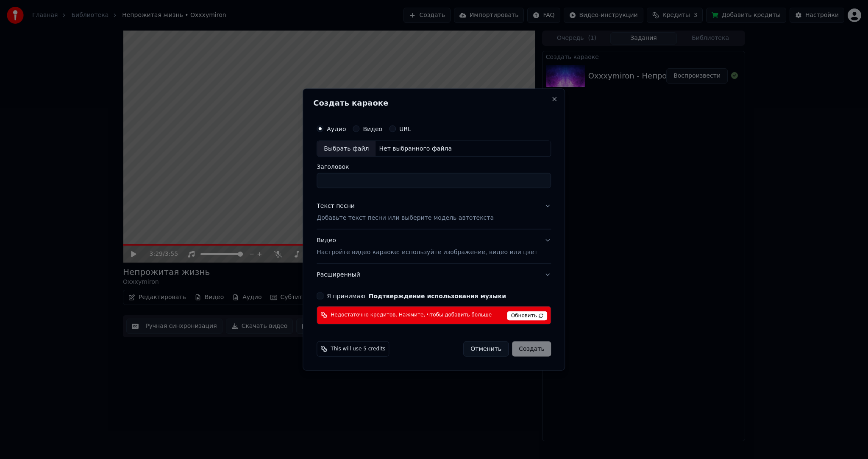 The width and height of the screenshot is (868, 459). I want to click on span: Обновить, so click(528, 315).